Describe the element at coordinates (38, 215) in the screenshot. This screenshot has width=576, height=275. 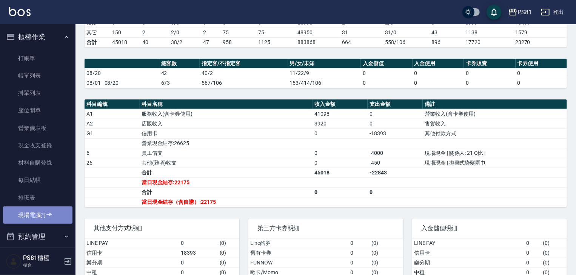
I see `a: 現場電腦打卡` at that location.